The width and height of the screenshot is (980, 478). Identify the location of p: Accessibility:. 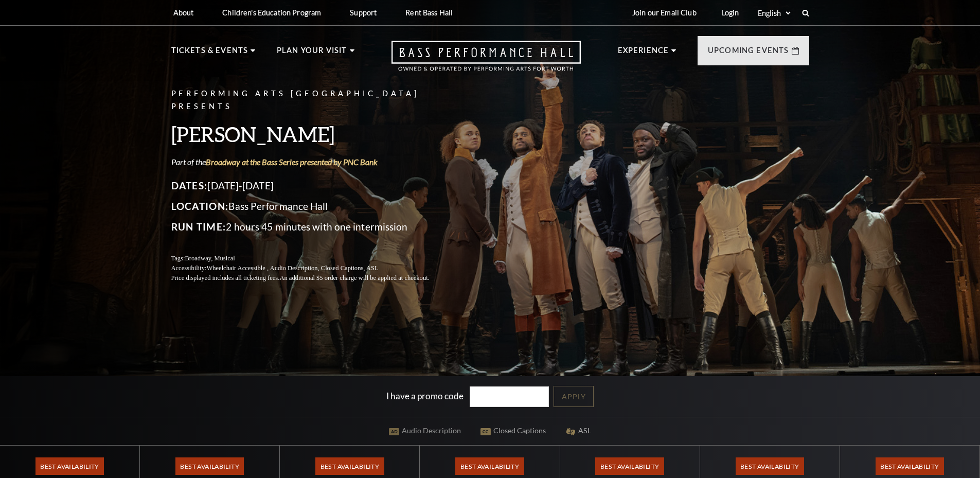
(312, 268).